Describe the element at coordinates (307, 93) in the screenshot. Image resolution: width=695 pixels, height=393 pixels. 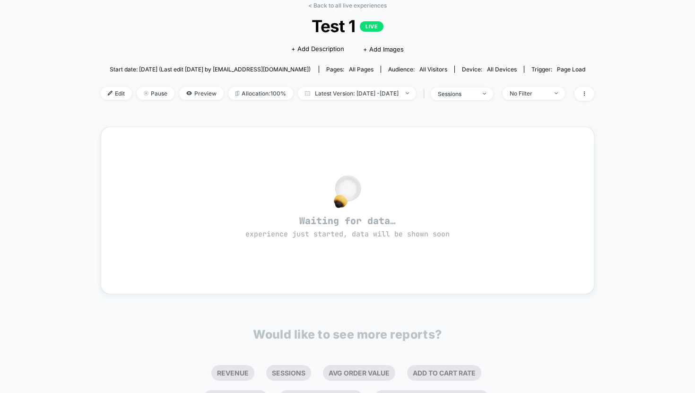
I see `img: calendar` at that location.